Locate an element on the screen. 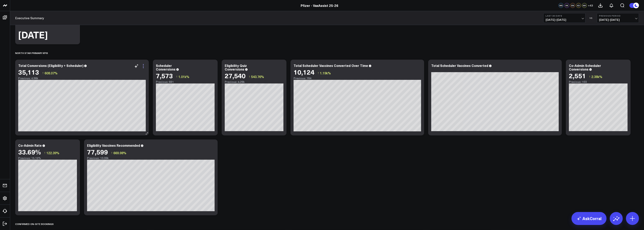 The height and width of the screenshot is (230, 644). div: Scheduler Conversions is located at coordinates (166, 67).